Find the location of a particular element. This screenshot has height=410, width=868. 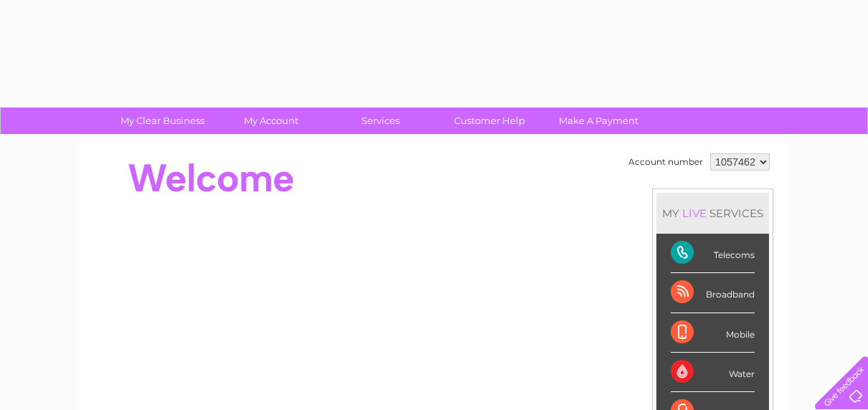

div: Telecoms is located at coordinates (713, 253).